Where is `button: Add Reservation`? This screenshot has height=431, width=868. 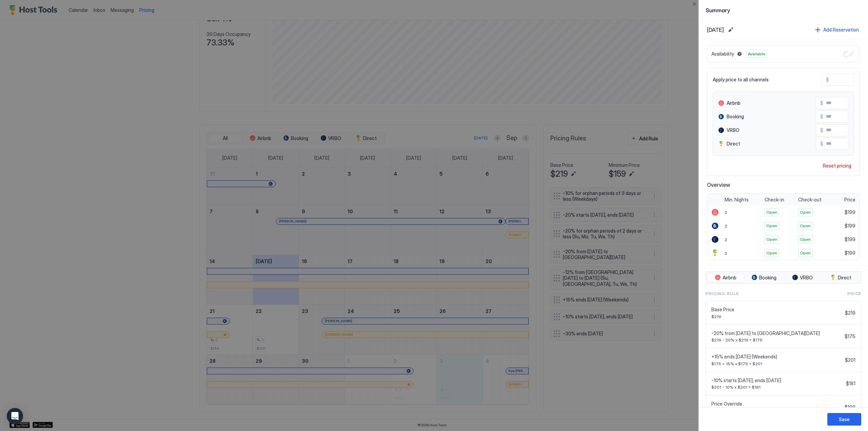
button: Add Reservation is located at coordinates (837, 29).